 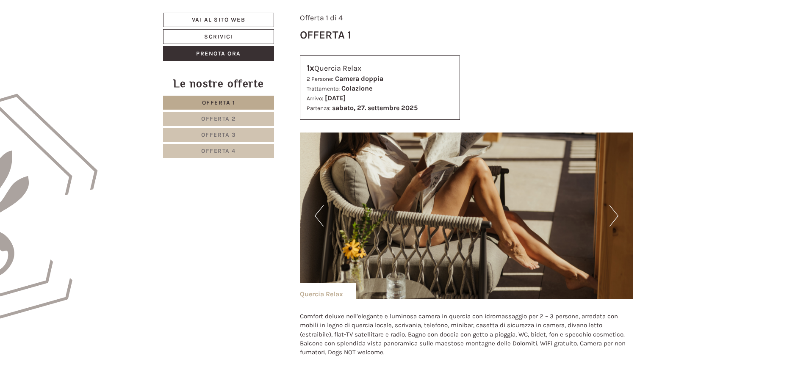 What do you see at coordinates (325, 35) in the screenshot?
I see `div: Offerta 1` at bounding box center [325, 35].